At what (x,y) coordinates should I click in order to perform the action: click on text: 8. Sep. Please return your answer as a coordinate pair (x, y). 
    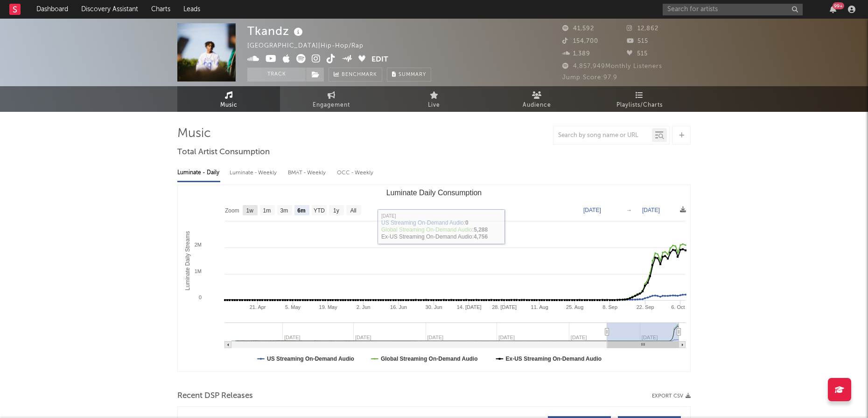
    Looking at the image, I should click on (610, 307).